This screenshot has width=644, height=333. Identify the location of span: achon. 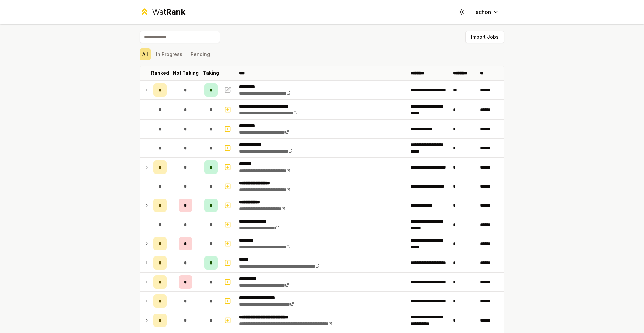
(483, 12).